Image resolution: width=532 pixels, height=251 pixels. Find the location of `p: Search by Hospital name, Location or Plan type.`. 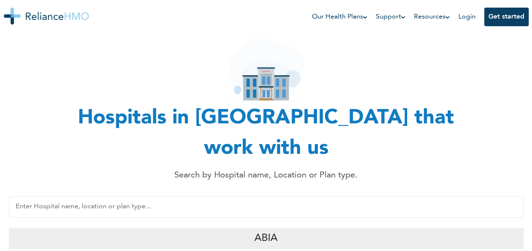

p: Search by Hospital name, Location or Plan type. is located at coordinates (266, 176).